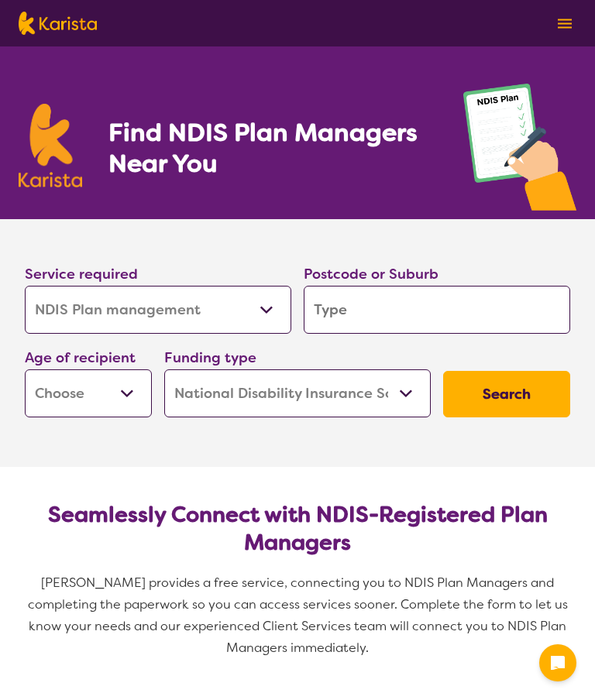 The width and height of the screenshot is (595, 700). Describe the element at coordinates (210, 358) in the screenshot. I see `label: Funding type` at that location.